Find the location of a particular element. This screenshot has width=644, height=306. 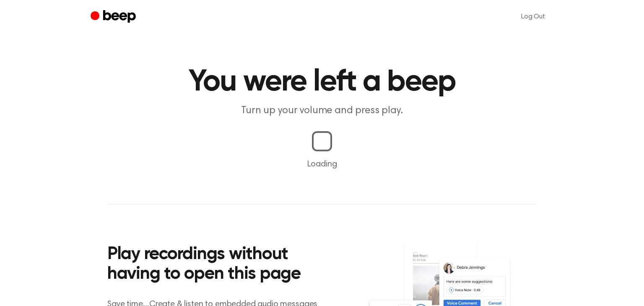

h2: Play recordings without having to open this page is located at coordinates (220, 265).